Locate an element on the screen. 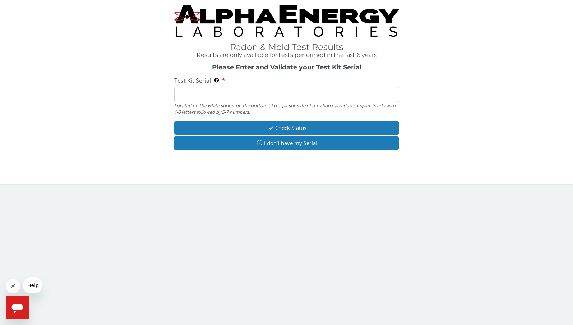 This screenshot has width=573, height=325. img: TightCrop.jpg is located at coordinates (287, 21).